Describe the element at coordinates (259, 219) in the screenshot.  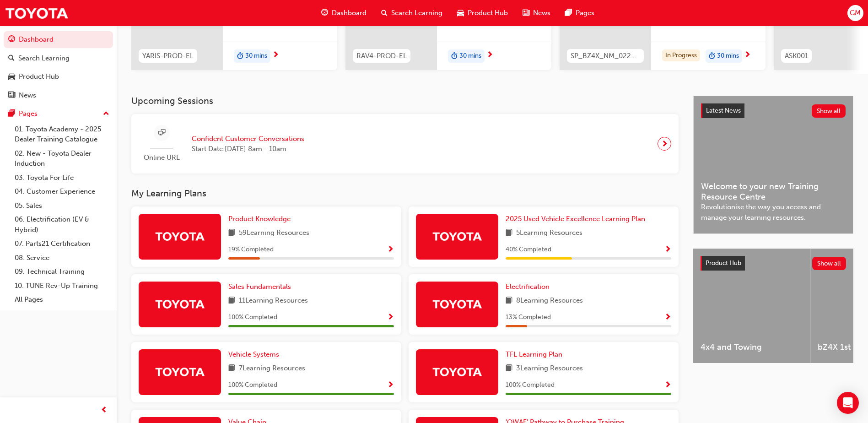
I see `span: Product Knowledge` at that location.